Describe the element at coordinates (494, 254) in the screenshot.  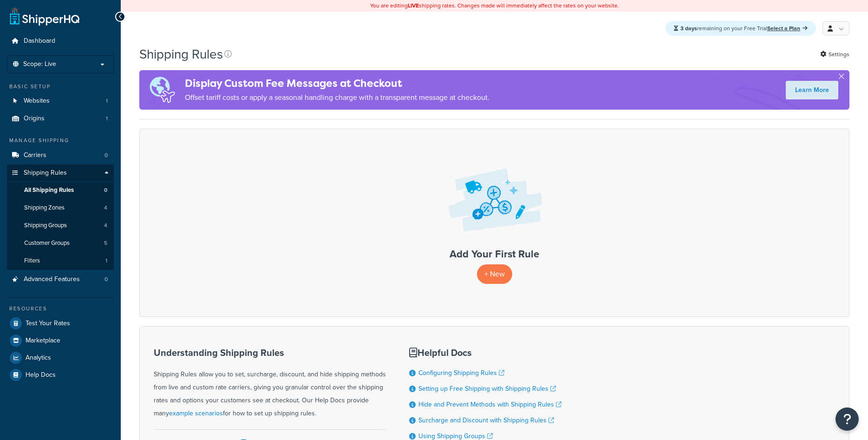
I see `h3: Add Your First Rule` at that location.